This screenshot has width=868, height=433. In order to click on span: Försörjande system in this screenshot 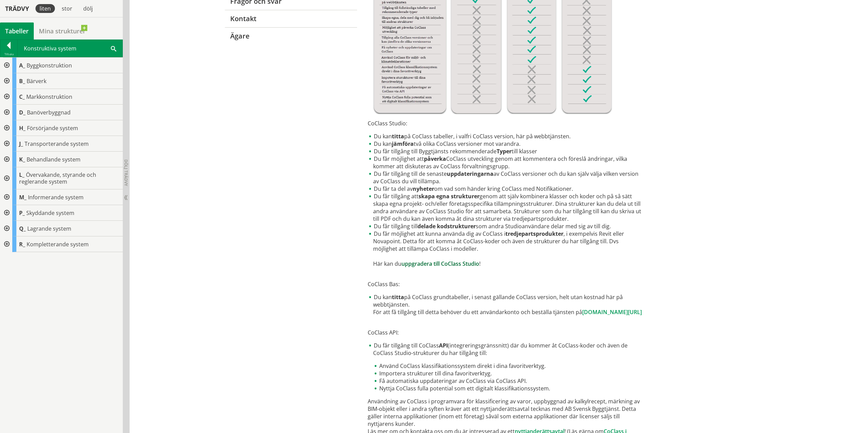, I will do `click(52, 128)`.